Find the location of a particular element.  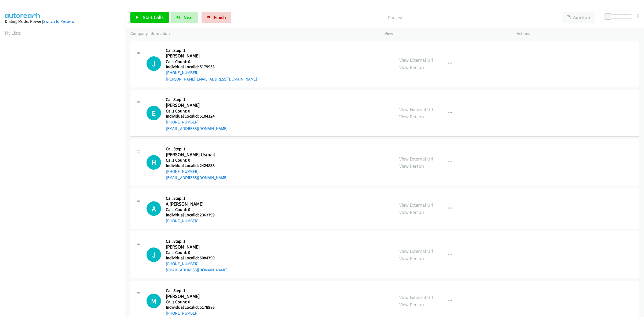

span: Finish is located at coordinates (220, 17).